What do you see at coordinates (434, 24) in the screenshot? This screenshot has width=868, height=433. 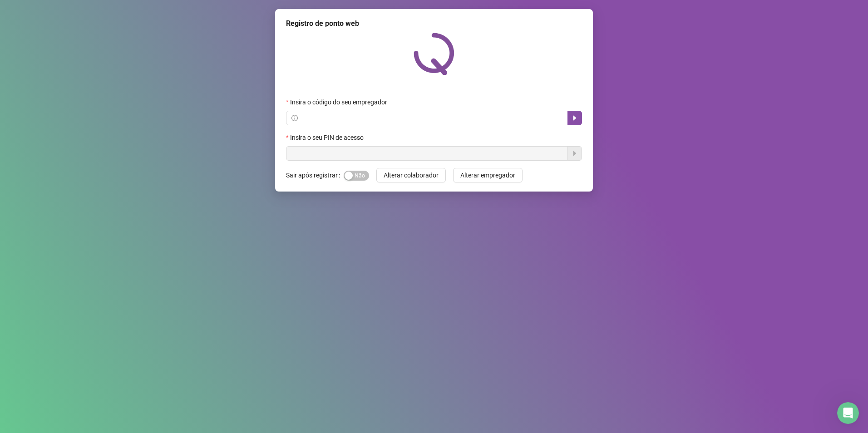 I see `div: Registro de ponto web` at bounding box center [434, 24].